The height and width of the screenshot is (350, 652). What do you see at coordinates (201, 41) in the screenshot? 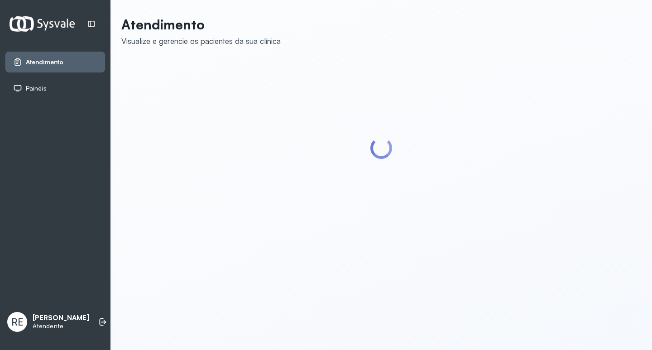
I see `div: Visualize e gerencie os pacientes da sua clínica` at bounding box center [201, 41].